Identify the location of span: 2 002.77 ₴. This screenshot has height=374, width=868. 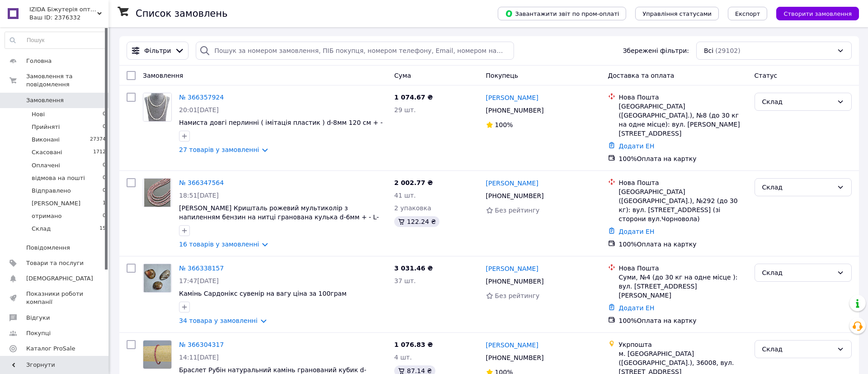
(414, 182).